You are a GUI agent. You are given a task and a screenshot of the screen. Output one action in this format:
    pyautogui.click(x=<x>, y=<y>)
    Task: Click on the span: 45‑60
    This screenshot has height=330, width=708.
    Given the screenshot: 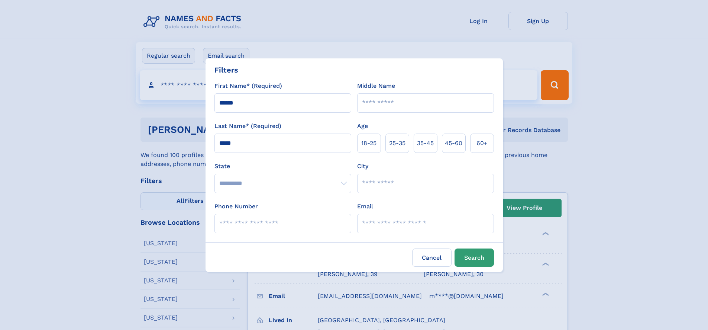 What is the action you would take?
    pyautogui.click(x=453, y=143)
    